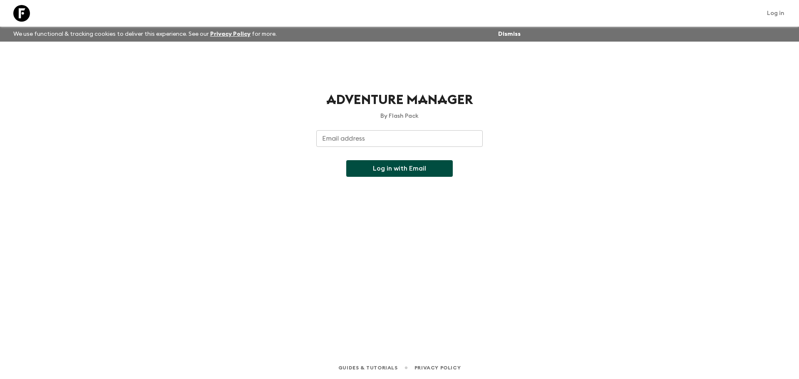 Image resolution: width=799 pixels, height=379 pixels. I want to click on button: Log in with Email, so click(399, 168).